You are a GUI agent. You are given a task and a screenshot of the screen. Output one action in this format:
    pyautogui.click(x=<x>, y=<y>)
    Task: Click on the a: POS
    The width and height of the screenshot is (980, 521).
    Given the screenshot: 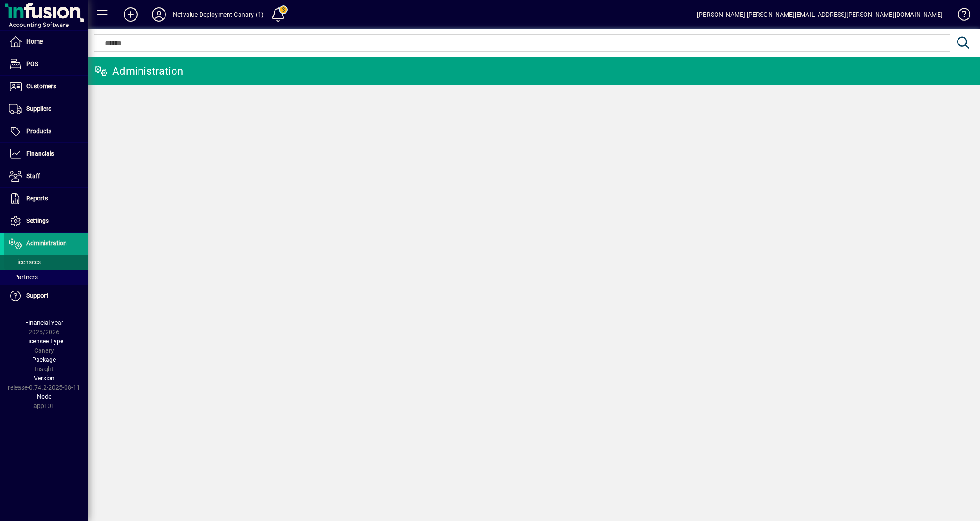 What is the action you would take?
    pyautogui.click(x=47, y=64)
    